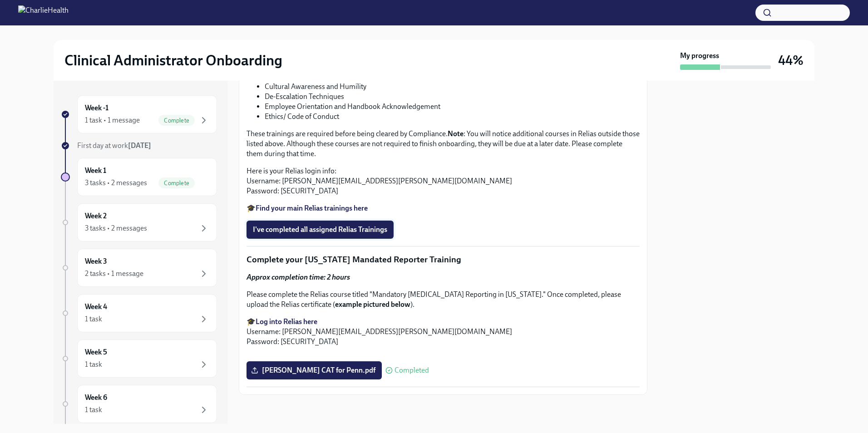 The width and height of the screenshot is (868, 433). I want to click on h6: Week 4, so click(96, 307).